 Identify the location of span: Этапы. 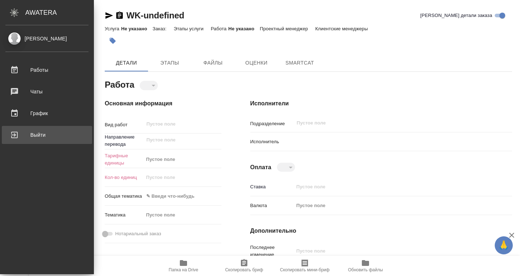
(170, 63).